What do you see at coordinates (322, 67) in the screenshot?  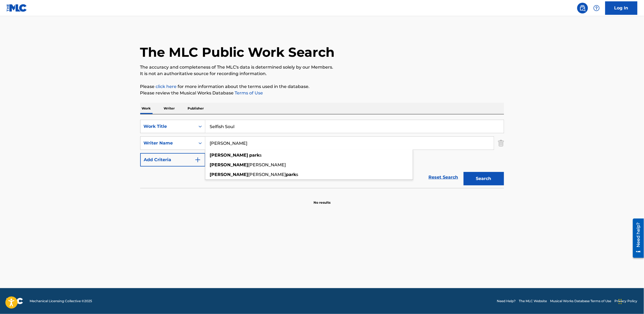 I see `p: The accuracy and completeness of The MLC's data is determined solely by our Members.` at bounding box center [322, 67].